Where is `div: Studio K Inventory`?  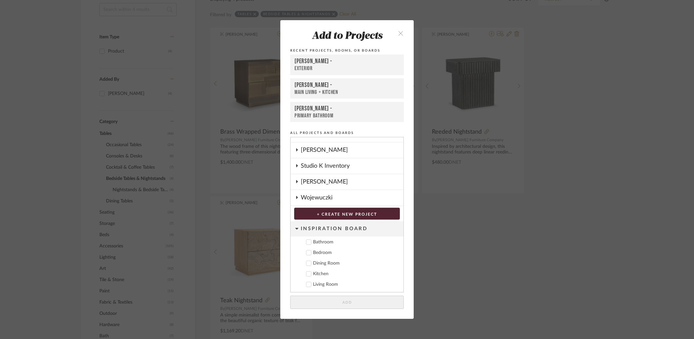 div: Studio K Inventory is located at coordinates (352, 166).